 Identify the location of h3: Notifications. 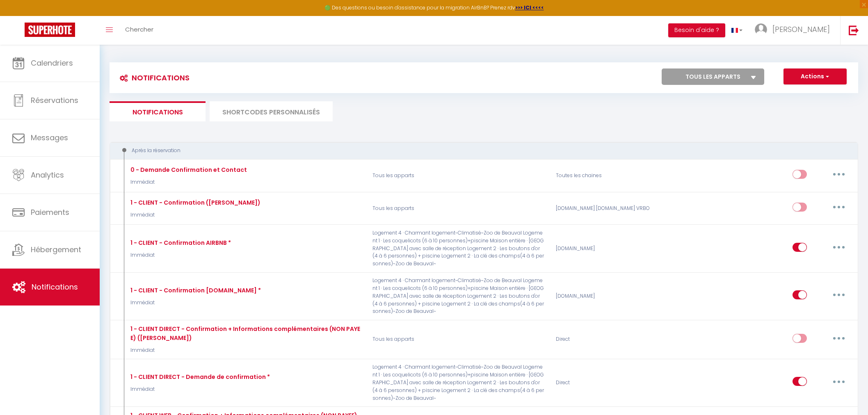
(153, 77).